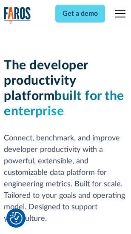 This screenshot has width=131, height=234. What do you see at coordinates (17, 15) in the screenshot?
I see `img: Logo of the analytics and reporting company Faros.` at bounding box center [17, 15].